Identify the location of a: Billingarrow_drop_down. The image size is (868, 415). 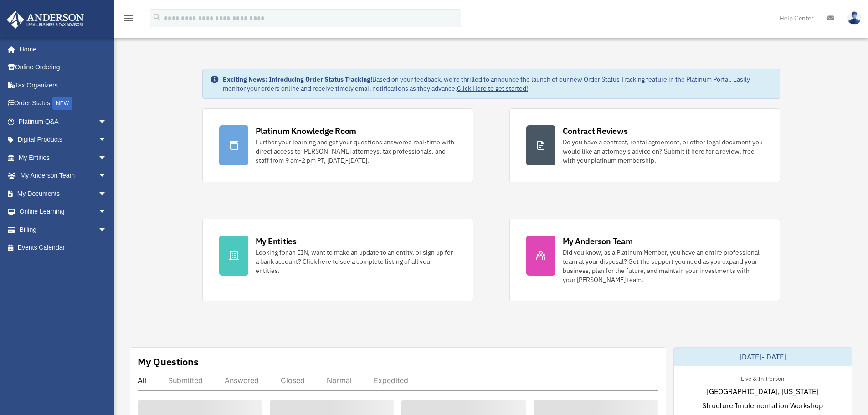
(64, 230).